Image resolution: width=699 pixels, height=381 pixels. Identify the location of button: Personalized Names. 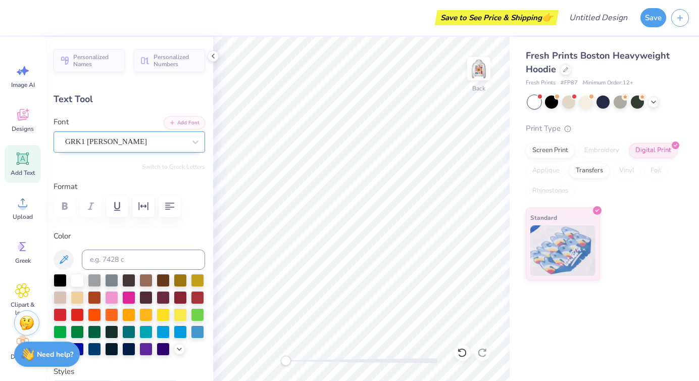
(89, 61).